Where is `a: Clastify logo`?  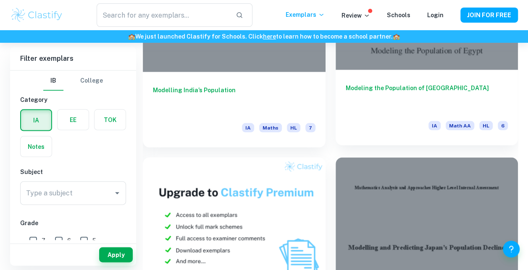 a: Clastify logo is located at coordinates (37, 15).